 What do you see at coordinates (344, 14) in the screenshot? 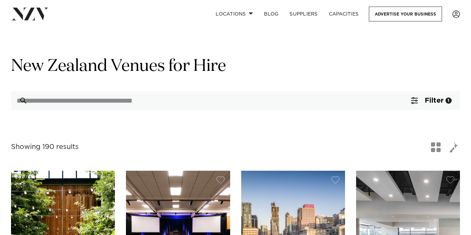
I see `a: Capacities` at bounding box center [344, 14].